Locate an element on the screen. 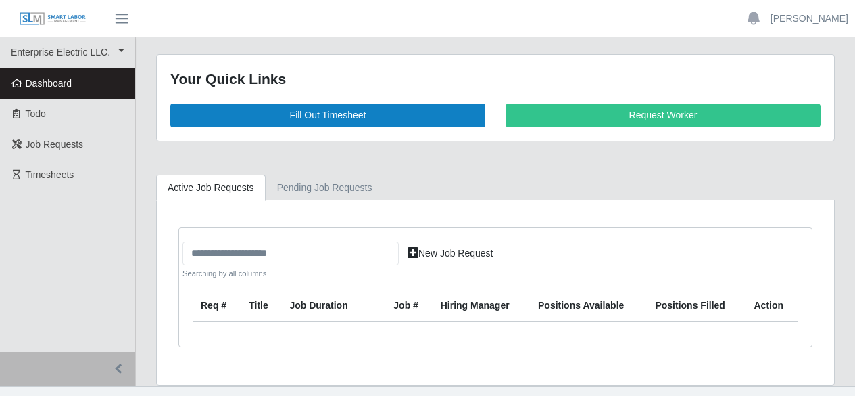 This screenshot has height=396, width=855. th: Positions Available is located at coordinates (588, 306).